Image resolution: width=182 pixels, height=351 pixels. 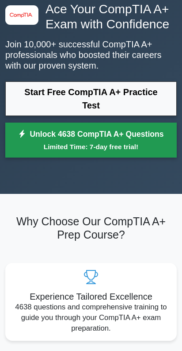 What do you see at coordinates (91, 17) in the screenshot?
I see `h1: Ace Your CompTIA A+ Exam with Confidence` at bounding box center [91, 17].